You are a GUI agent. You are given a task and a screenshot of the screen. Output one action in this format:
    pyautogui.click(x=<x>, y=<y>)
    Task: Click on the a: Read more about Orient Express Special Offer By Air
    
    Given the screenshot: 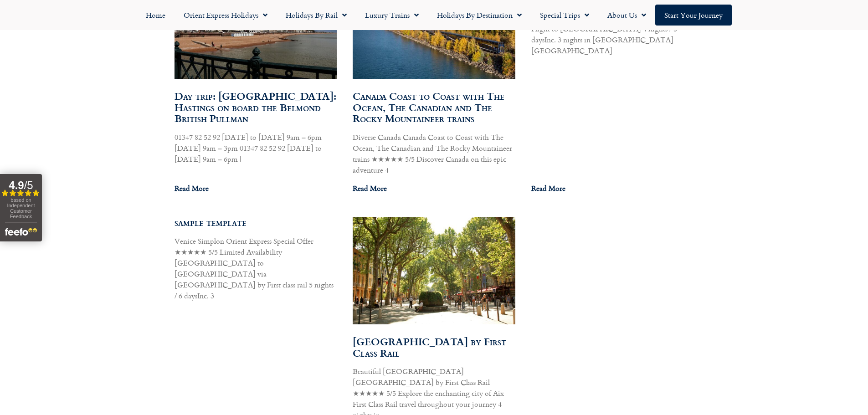 What is the action you would take?
    pyautogui.click(x=548, y=188)
    